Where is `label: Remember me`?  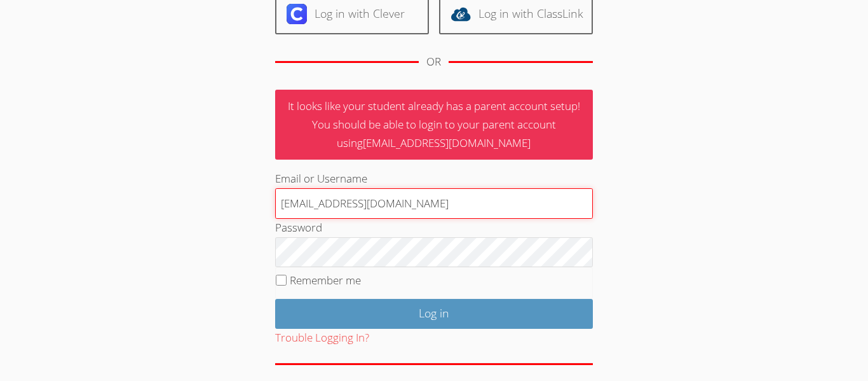 label: Remember me is located at coordinates (326, 279).